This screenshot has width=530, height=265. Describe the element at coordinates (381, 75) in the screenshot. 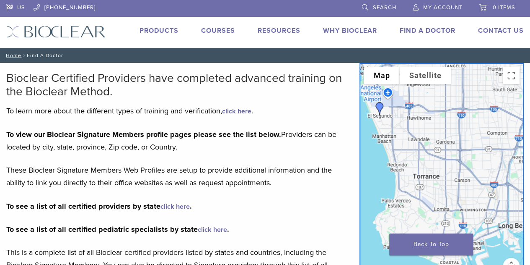

I see `button: Show street map` at that location.